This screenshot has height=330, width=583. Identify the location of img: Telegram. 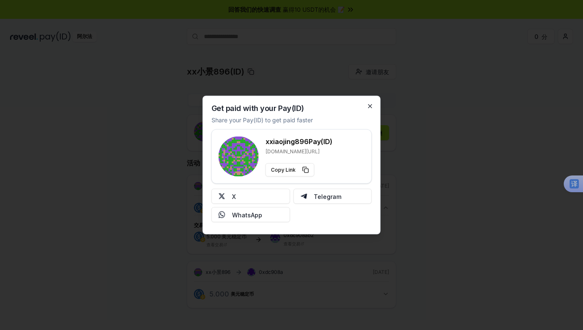
(304, 196).